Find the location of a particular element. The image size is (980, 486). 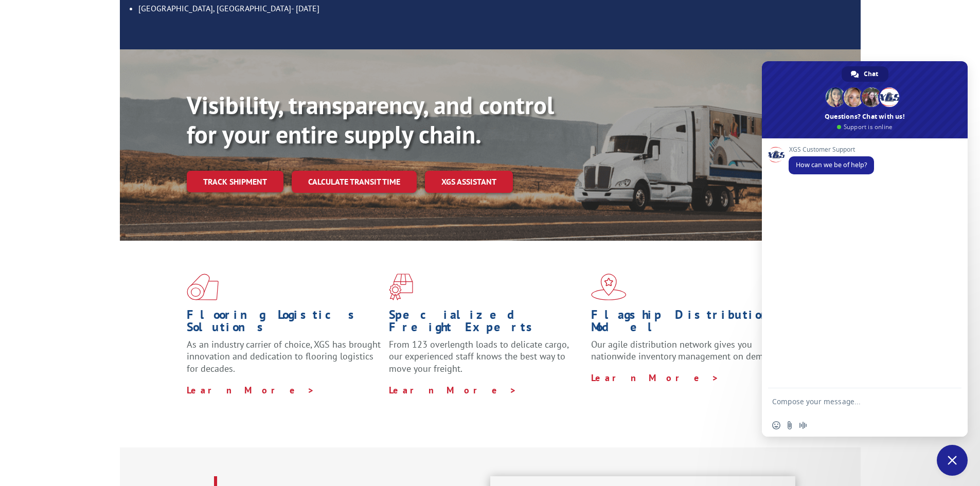

a: XGS ASSISTANT is located at coordinates (469, 182).